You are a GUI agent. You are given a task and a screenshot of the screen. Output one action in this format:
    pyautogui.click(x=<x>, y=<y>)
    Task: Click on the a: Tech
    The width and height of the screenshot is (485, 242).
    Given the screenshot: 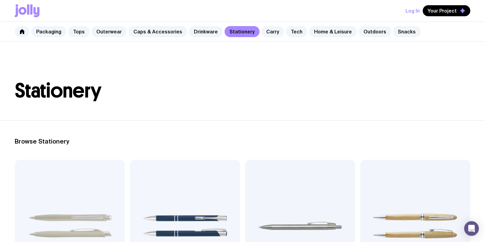 What is the action you would take?
    pyautogui.click(x=296, y=32)
    